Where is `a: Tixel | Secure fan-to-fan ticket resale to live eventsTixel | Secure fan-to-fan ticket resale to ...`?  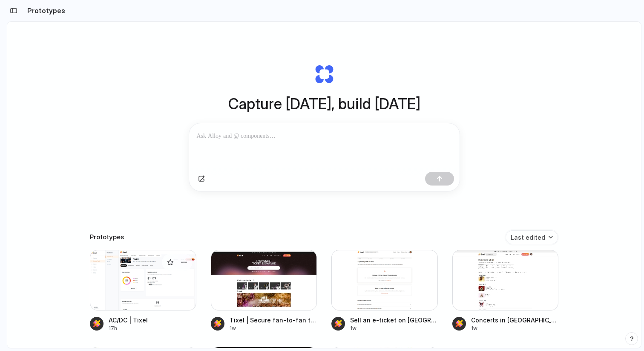 a: Tixel | Secure fan-to-fan ticket resale to live eventsTixel | Secure fan-to-fan ticket resale to ... is located at coordinates (264, 291).